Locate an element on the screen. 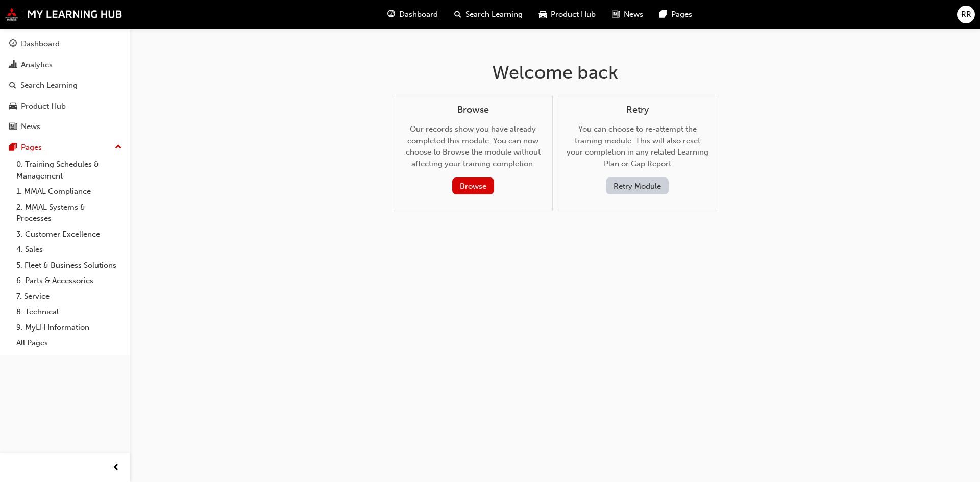 Image resolution: width=980 pixels, height=482 pixels. a: 8. Technical is located at coordinates (69, 311).